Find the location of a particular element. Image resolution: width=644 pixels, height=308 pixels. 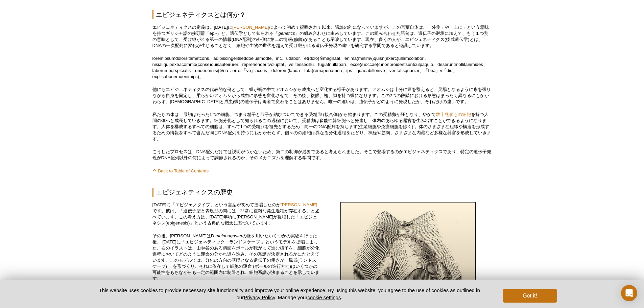

a: 数十兆個もの細胞 is located at coordinates (453, 115).